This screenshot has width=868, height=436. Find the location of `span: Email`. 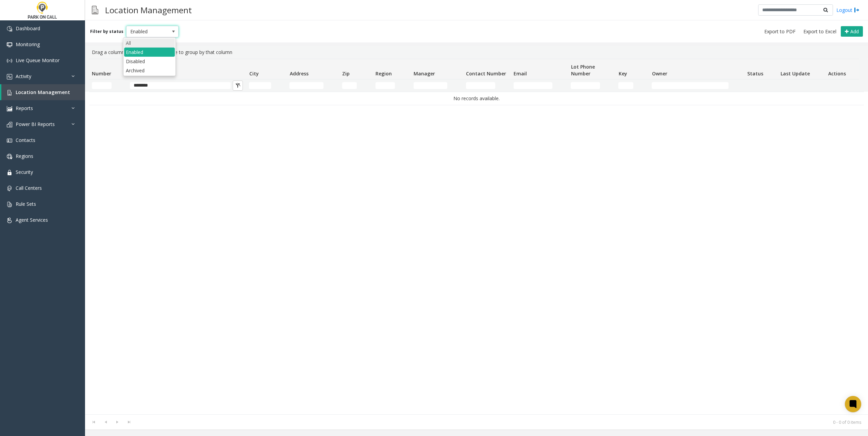

span: Email is located at coordinates (520, 73).